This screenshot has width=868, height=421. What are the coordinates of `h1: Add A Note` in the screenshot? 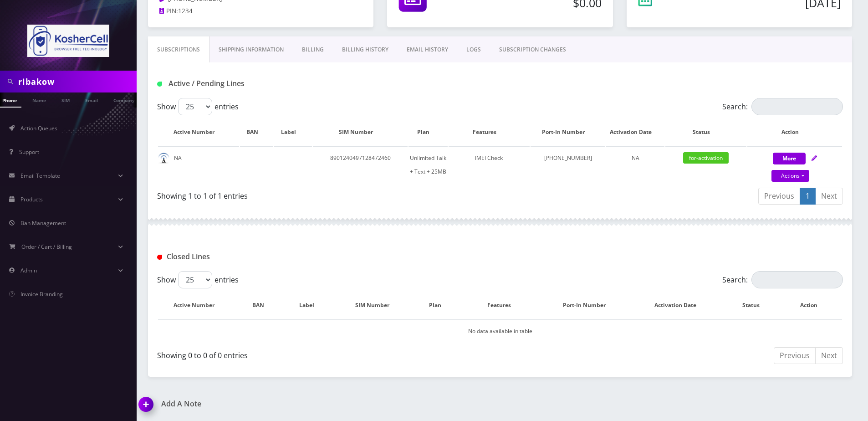 It's located at (316, 404).